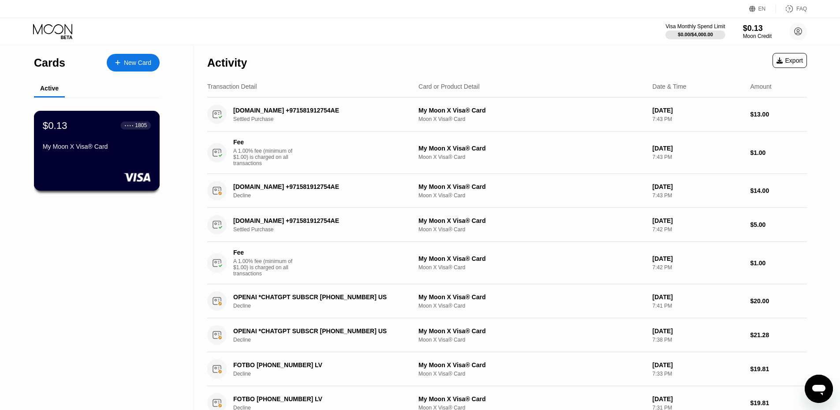 The height and width of the screenshot is (410, 840). What do you see at coordinates (778, 224) in the screenshot?
I see `div: $5.00` at bounding box center [778, 224].